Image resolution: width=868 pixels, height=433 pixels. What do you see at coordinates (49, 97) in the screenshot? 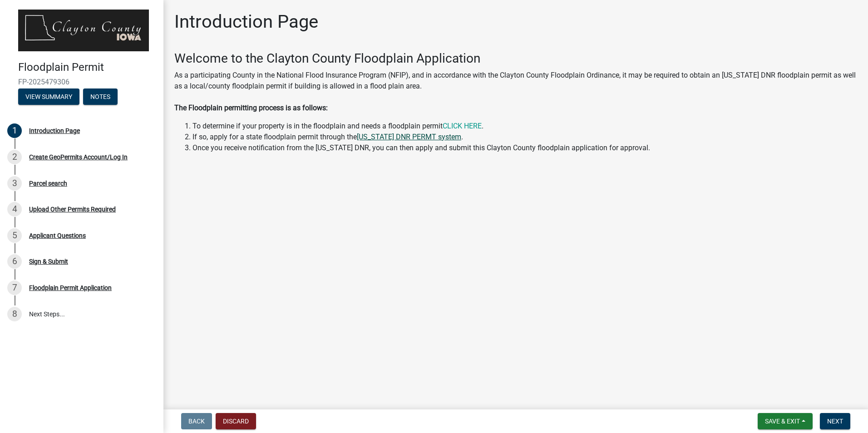
I see `button: View Summary` at bounding box center [49, 97].